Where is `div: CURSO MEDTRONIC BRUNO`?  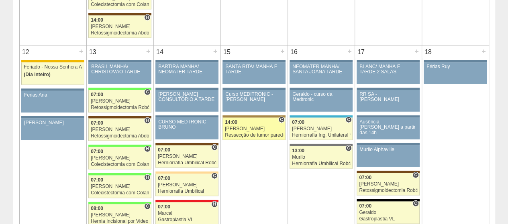 div: CURSO MEDTRONIC BRUNO is located at coordinates (187, 125).